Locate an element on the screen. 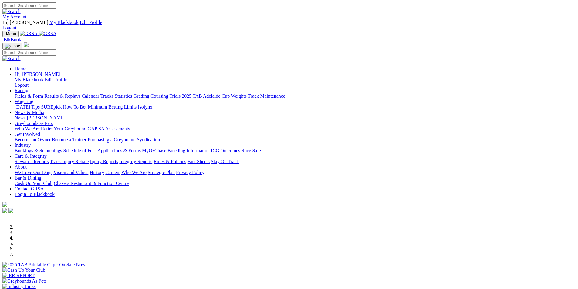 The image size is (578, 289). img: Cash Up Your Club is located at coordinates (24, 270).